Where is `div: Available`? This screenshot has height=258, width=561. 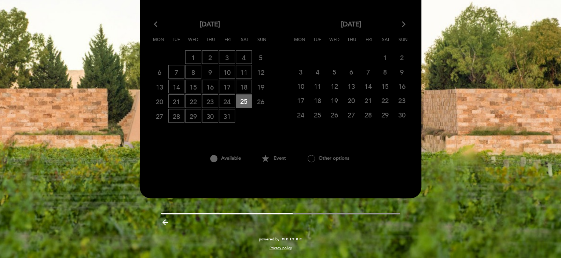
div: Available is located at coordinates (226, 158).